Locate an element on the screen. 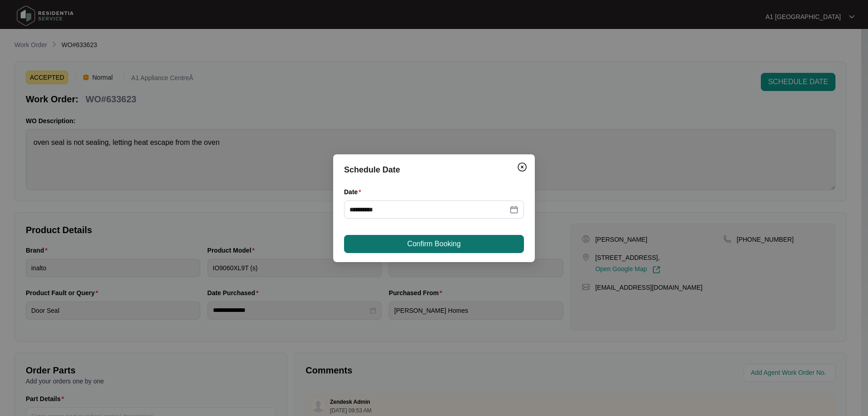  button: Close is located at coordinates (522, 167).